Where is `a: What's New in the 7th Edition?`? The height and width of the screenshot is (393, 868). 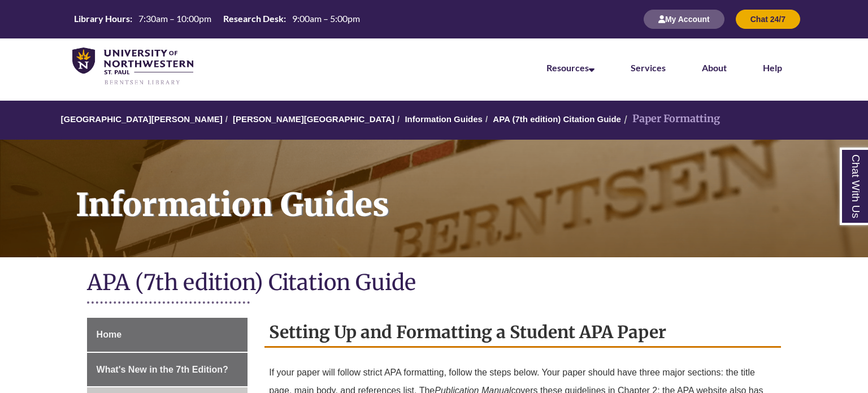 a: What's New in the 7th Edition? is located at coordinates (167, 370).